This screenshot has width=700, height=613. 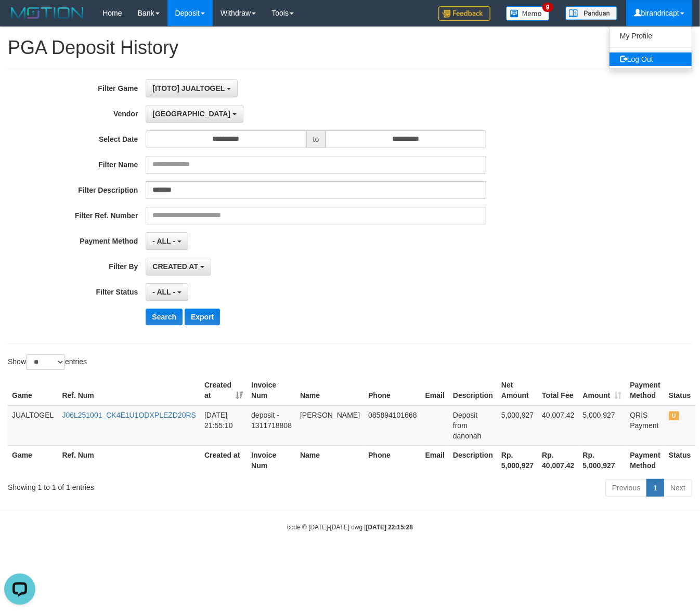 What do you see at coordinates (465, 13) in the screenshot?
I see `img: Feedback.jpg` at bounding box center [465, 13].